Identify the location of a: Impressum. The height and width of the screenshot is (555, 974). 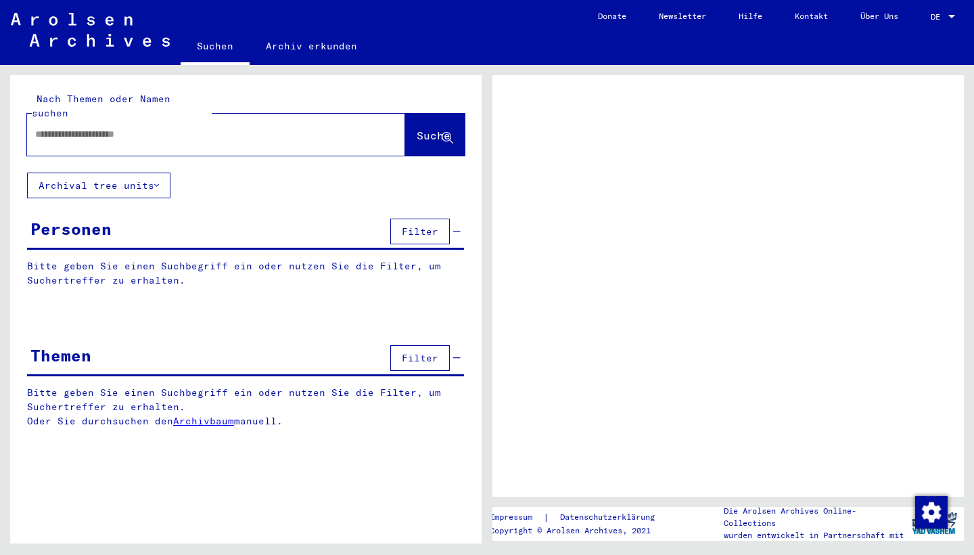
(516, 517).